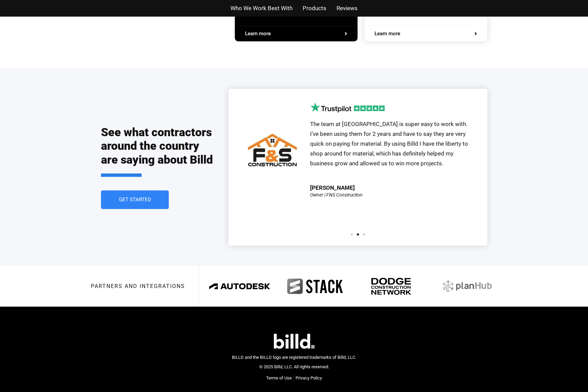  I want to click on a: Reviews, so click(347, 8).